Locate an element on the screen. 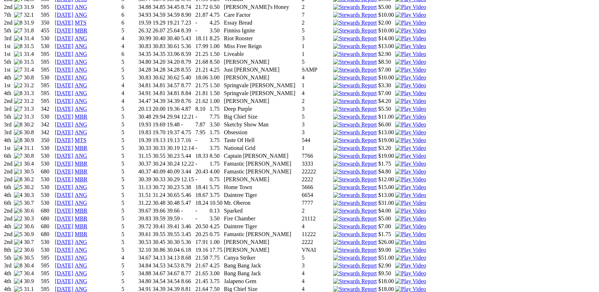 This screenshot has height=292, width=599. td: 595 is located at coordinates (47, 15).